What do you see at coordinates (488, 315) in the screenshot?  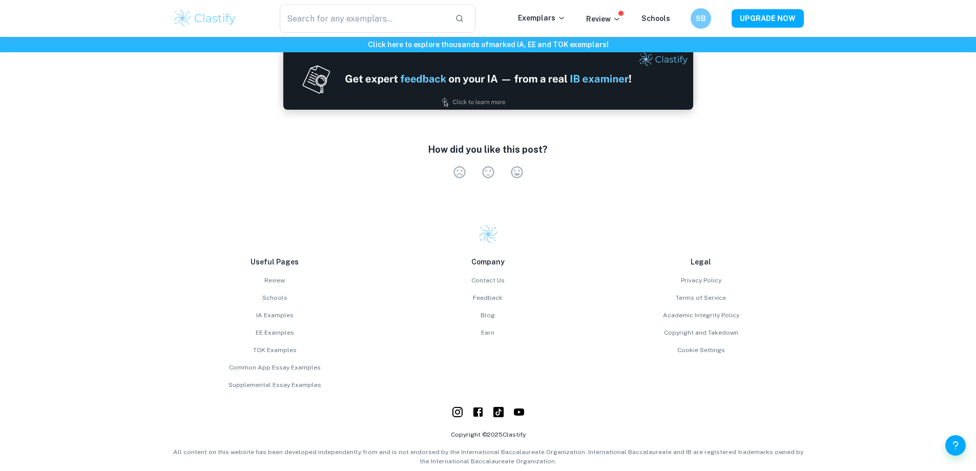 I see `a: Blog` at bounding box center [488, 315].